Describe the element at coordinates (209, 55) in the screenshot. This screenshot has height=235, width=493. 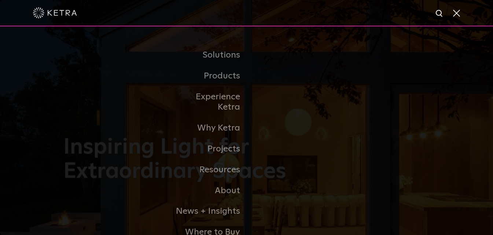
I see `a: Solutions` at that location.